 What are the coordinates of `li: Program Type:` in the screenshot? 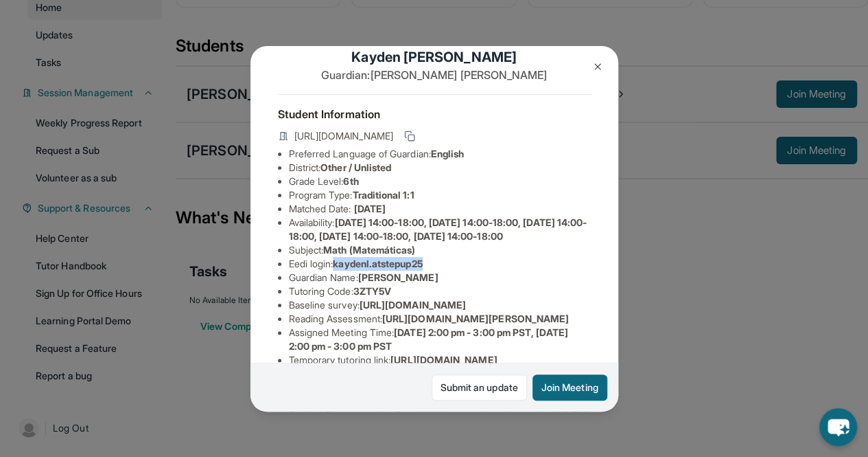 It's located at (440, 195).